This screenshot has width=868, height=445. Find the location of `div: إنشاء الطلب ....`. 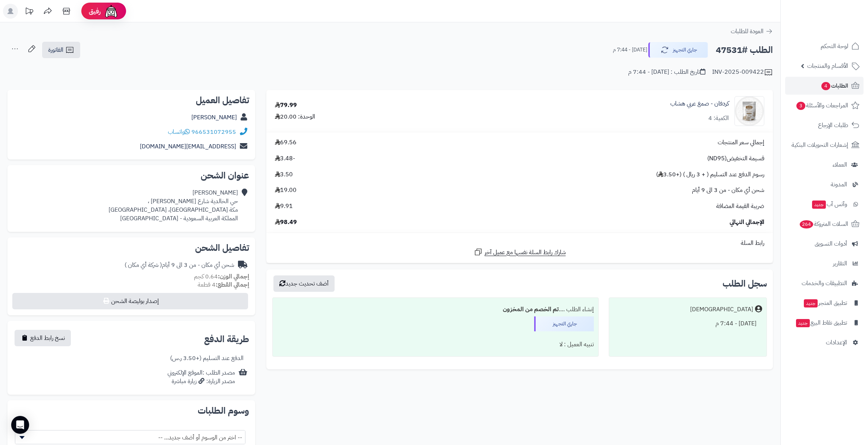

div: إنشاء الطلب .... is located at coordinates (435, 309).